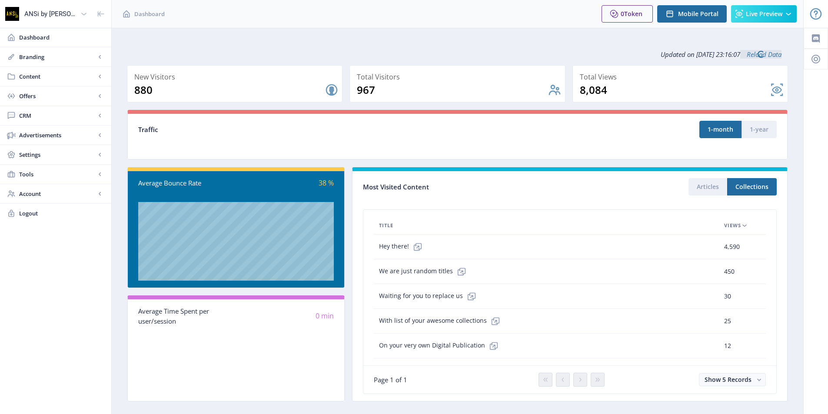 The height and width of the screenshot is (414, 828). I want to click on div: 0 min, so click(285, 316).